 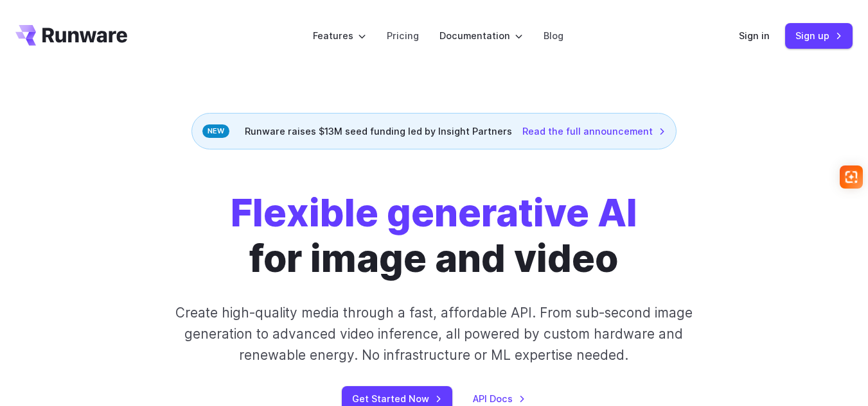 I want to click on div: Runware raises $13M seed funding led by Insight Partners, so click(x=434, y=131).